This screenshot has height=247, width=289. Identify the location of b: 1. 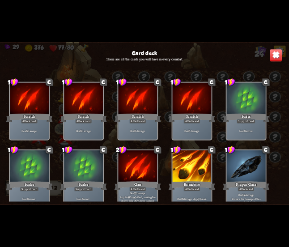
(200, 198).